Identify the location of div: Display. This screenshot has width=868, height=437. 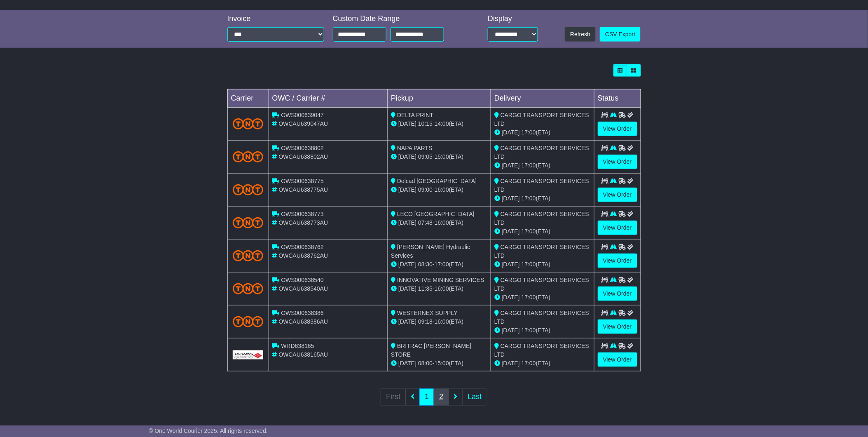
(513, 19).